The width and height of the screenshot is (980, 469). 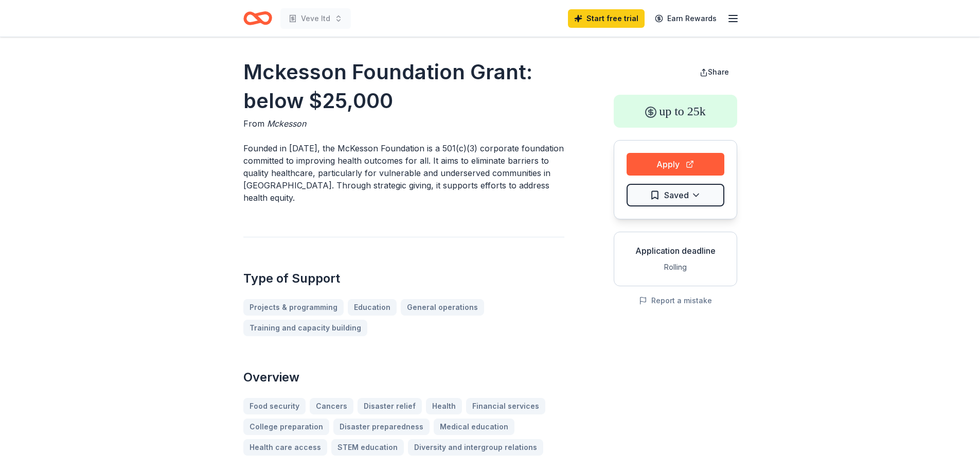 What do you see at coordinates (606, 18) in the screenshot?
I see `a: Start free trial` at bounding box center [606, 18].